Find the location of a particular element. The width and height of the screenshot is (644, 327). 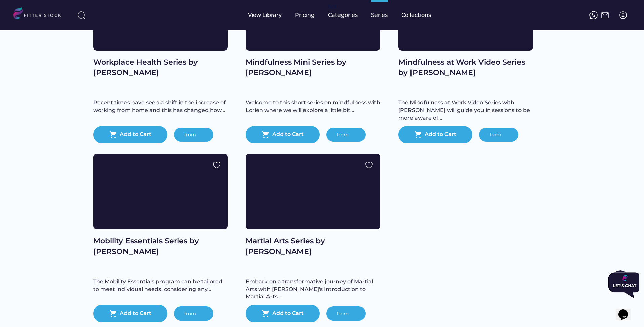

div: Categories is located at coordinates (343, 15).